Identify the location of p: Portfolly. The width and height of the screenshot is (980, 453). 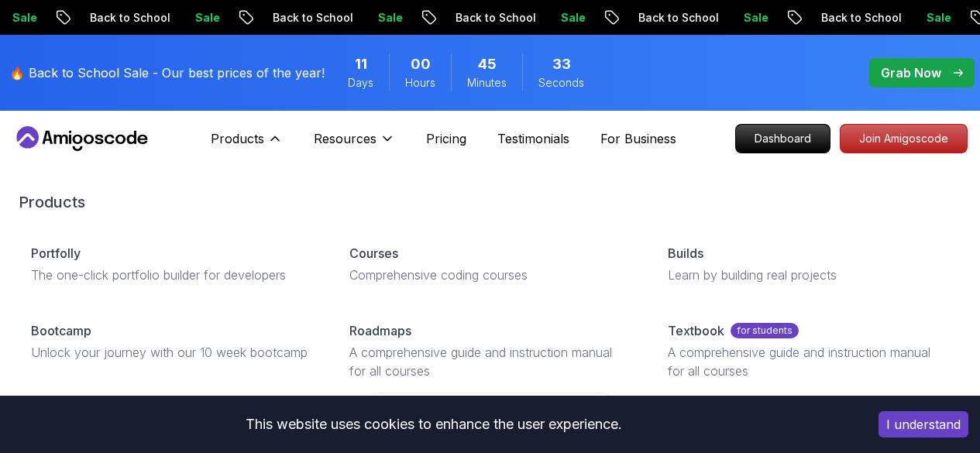
(56, 253).